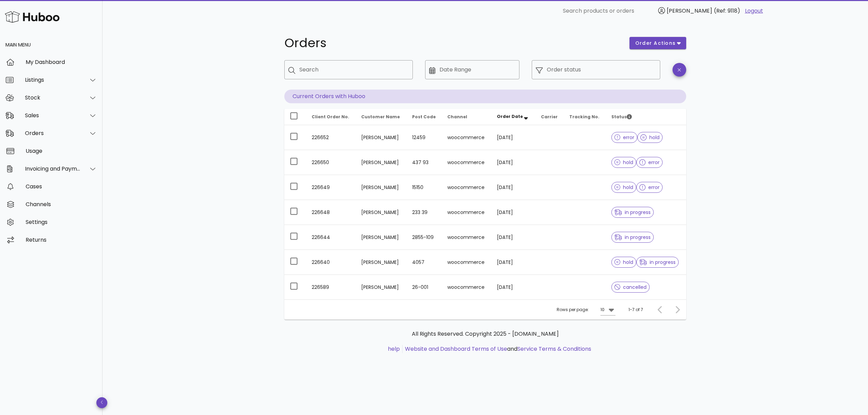  What do you see at coordinates (549, 117) in the screenshot?
I see `span: Carrier` at bounding box center [549, 117].